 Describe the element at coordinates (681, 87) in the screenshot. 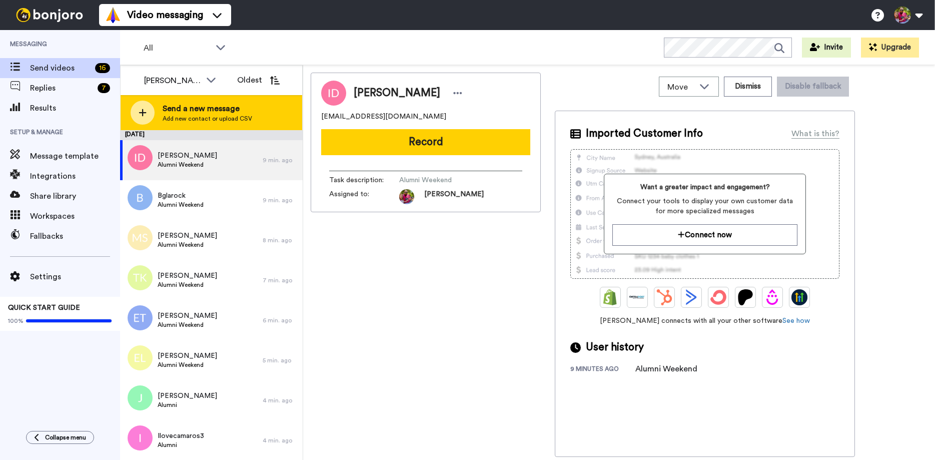

I see `span: Move` at that location.